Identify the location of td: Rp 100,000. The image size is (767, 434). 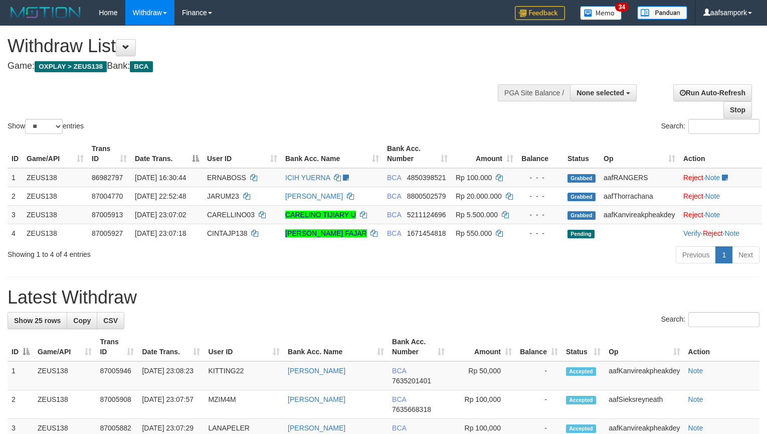
(482, 404).